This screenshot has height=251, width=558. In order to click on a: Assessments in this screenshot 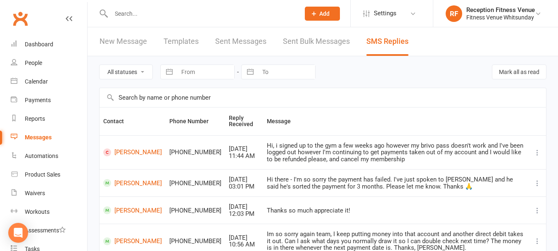, I will do `click(49, 230)`.